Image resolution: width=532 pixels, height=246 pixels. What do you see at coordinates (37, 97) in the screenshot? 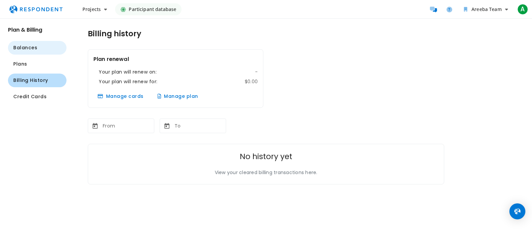
I see `button: Navigate to Credit Cards` at bounding box center [37, 97].